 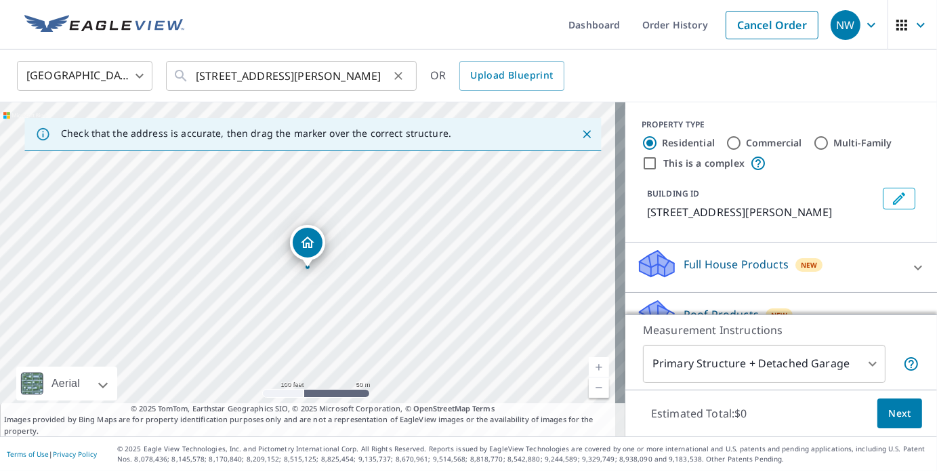 I want to click on label: Multi-Family, so click(x=863, y=143).